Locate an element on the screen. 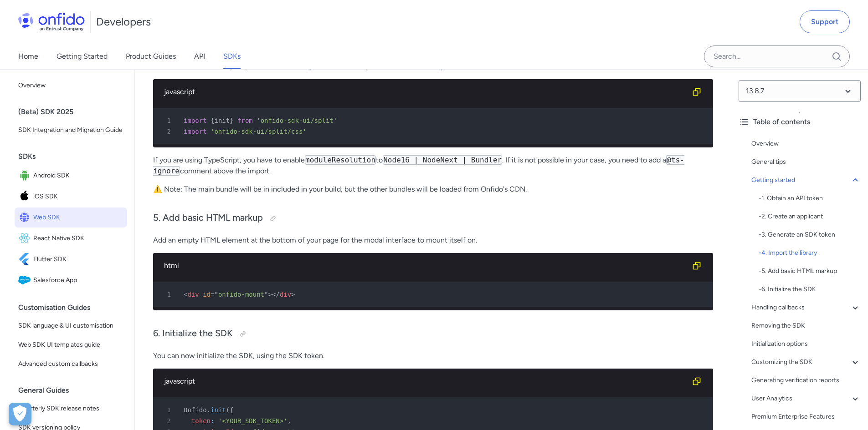 This screenshot has height=430, width=868. div: - 1. Obtain an API token is located at coordinates (810, 199).